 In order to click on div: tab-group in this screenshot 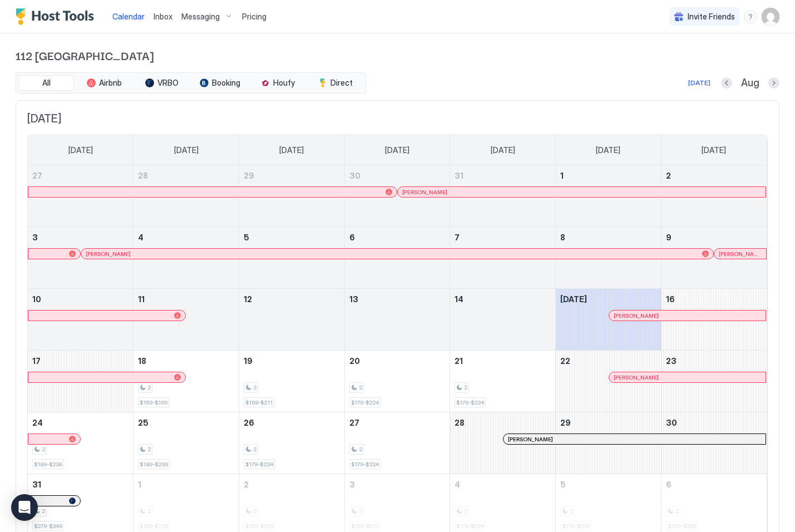, I will do `click(191, 83)`.